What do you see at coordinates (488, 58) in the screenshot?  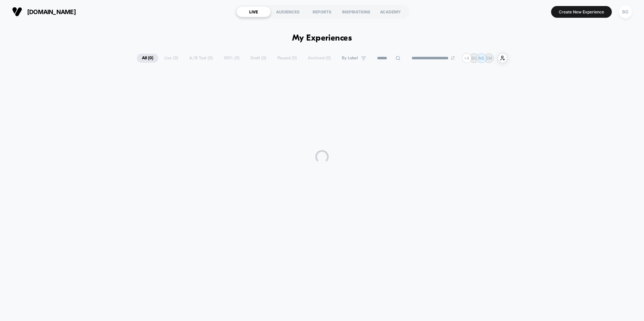 I see `p: SM` at bounding box center [488, 58].